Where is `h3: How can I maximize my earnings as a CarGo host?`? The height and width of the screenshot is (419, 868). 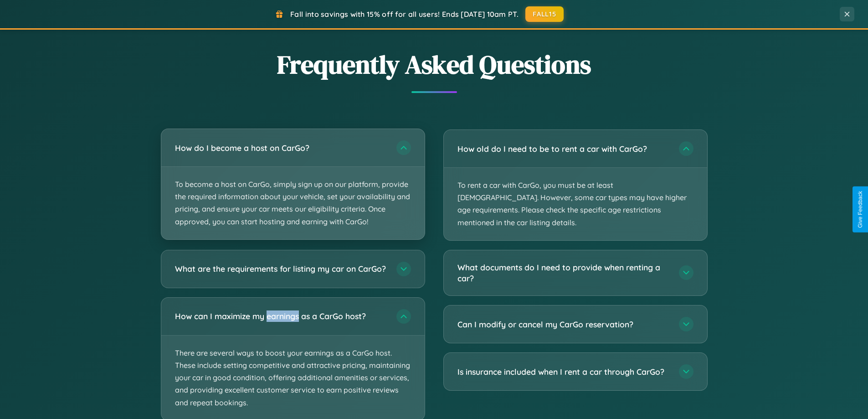 h3: How can I maximize my earnings as a CarGo host? is located at coordinates (281, 316).